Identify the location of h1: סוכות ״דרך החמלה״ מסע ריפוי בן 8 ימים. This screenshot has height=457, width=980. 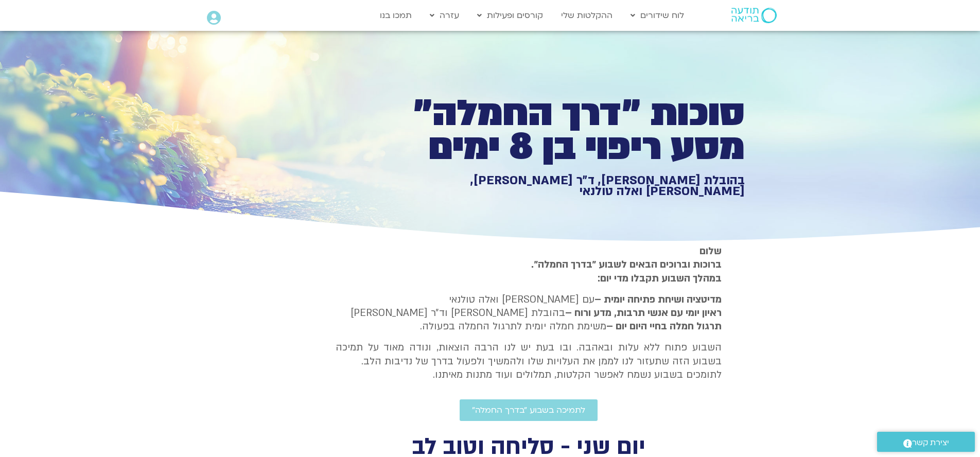
(566, 130).